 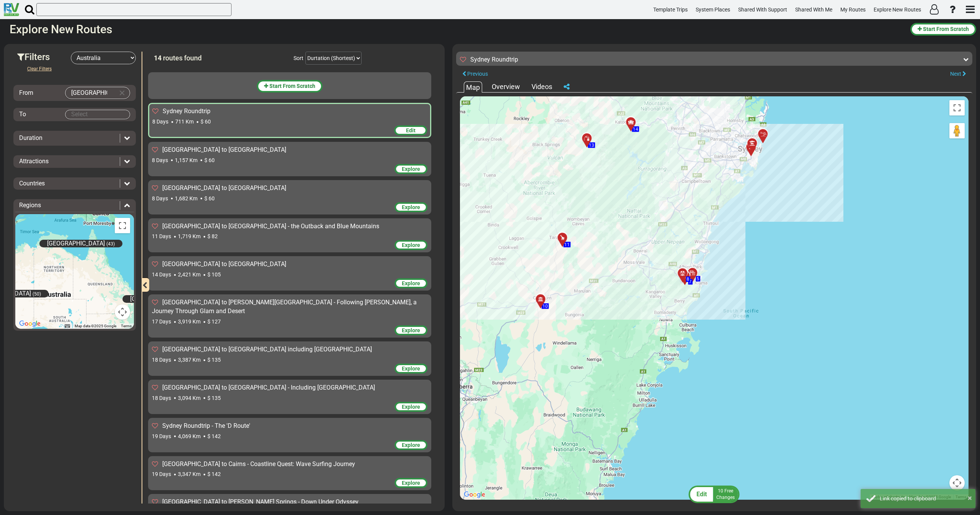 What do you see at coordinates (713, 10) in the screenshot?
I see `a: System Places` at bounding box center [713, 10].